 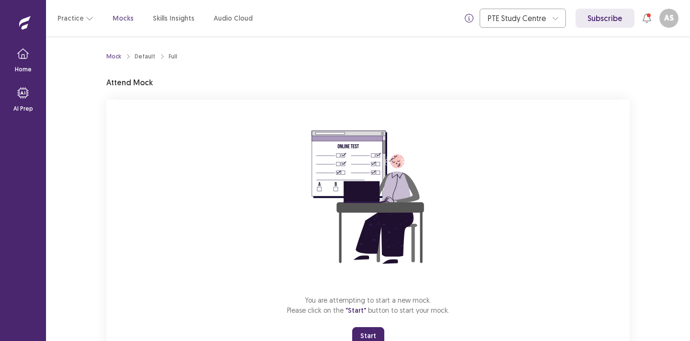 I want to click on a: Mock, so click(x=114, y=57).